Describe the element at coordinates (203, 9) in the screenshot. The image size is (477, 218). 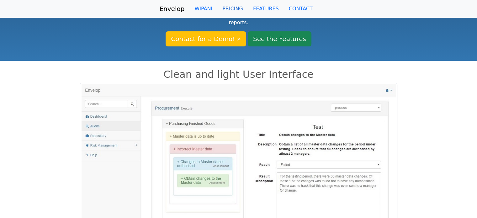
I see `a: WIPANI` at that location.